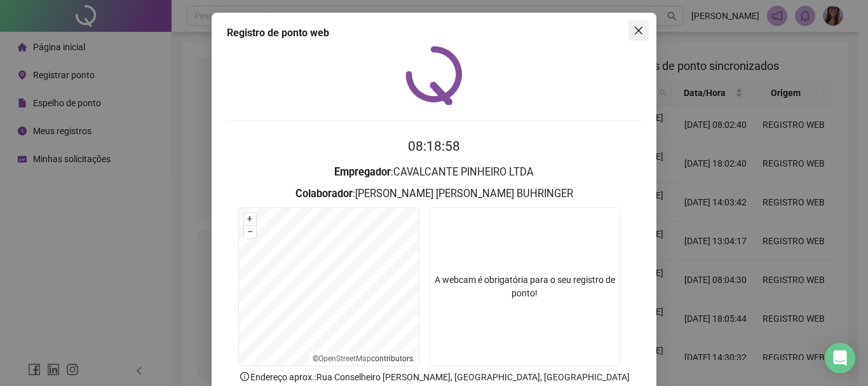 The height and width of the screenshot is (386, 868). What do you see at coordinates (434, 146) in the screenshot?
I see `time: 08:18:58` at bounding box center [434, 146].